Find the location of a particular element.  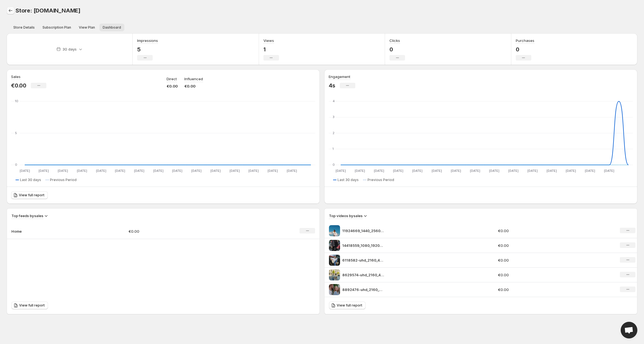

button: Dashboard is located at coordinates (112, 27).